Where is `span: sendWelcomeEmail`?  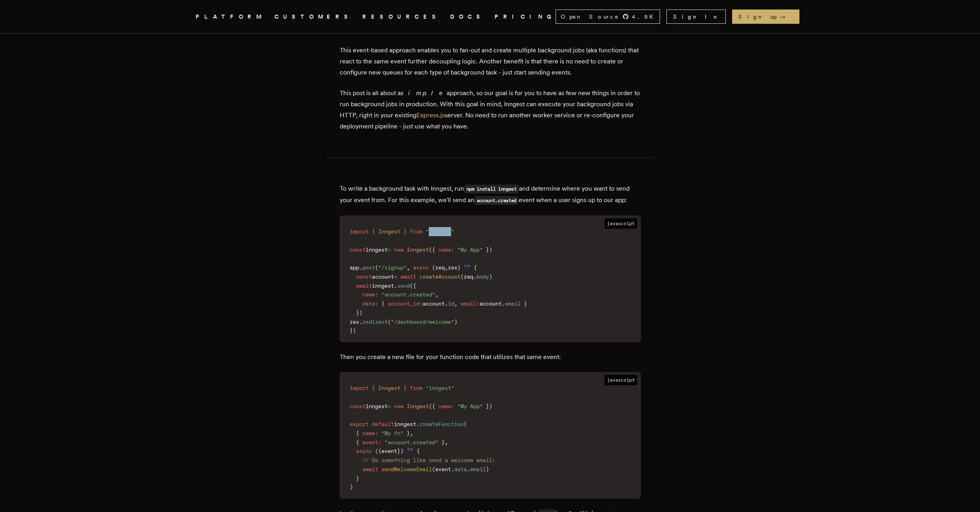
span: sendWelcomeEmail is located at coordinates (407, 469).